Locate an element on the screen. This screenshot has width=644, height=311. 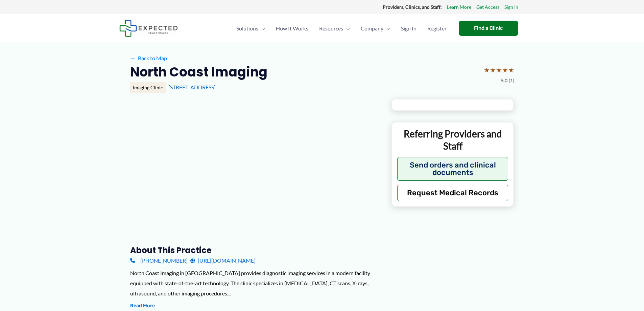
div: Imaging Clinic is located at coordinates (148, 87).